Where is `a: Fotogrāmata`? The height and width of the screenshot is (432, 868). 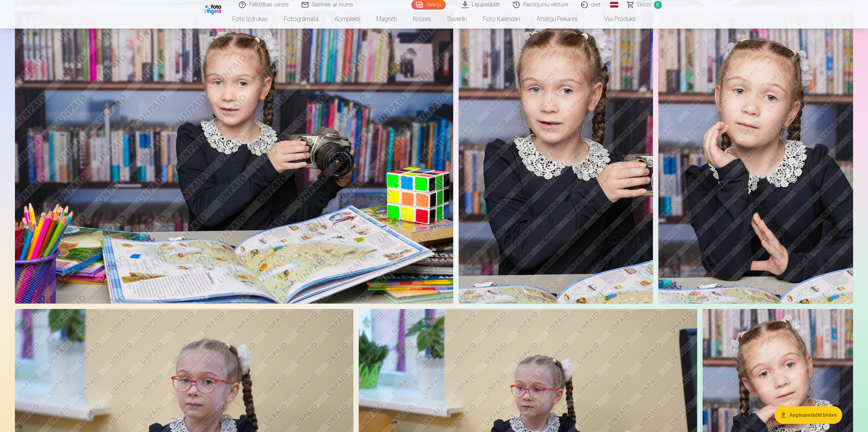 a: Fotogrāmata is located at coordinates (301, 19).